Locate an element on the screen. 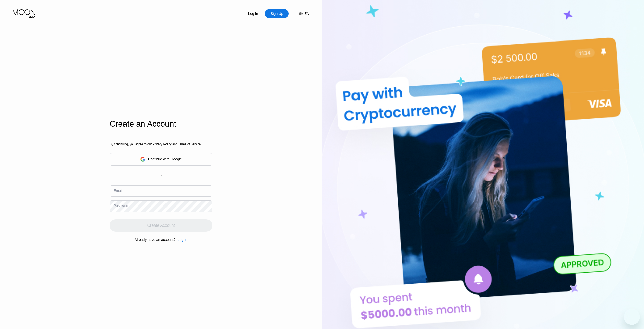 The height and width of the screenshot is (329, 644). div: or is located at coordinates (161, 175).